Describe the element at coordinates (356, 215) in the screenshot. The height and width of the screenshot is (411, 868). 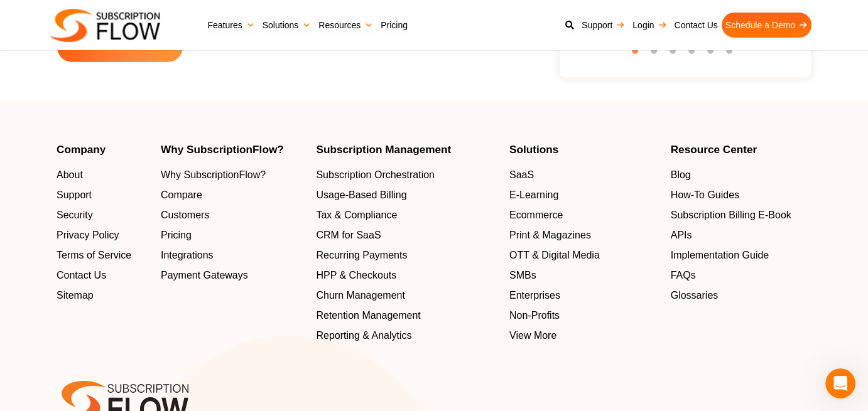
I see `span: Tax & Compliance` at that location.